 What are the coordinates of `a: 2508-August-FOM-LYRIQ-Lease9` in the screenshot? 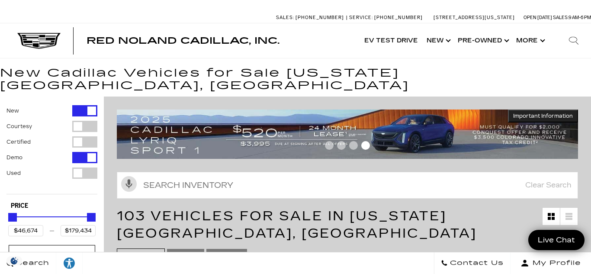 It's located at (347, 134).